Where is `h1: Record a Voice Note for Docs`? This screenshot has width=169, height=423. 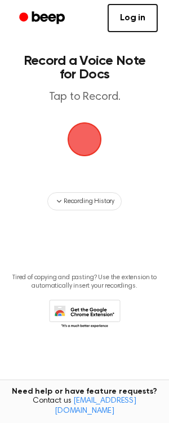
h1: Record a Voice Note for Docs is located at coordinates (85, 68).